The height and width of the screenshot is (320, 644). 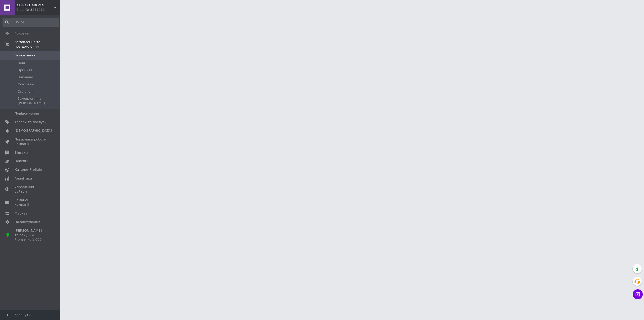 What do you see at coordinates (28, 170) in the screenshot?
I see `span: Каталог ProSale` at bounding box center [28, 170].